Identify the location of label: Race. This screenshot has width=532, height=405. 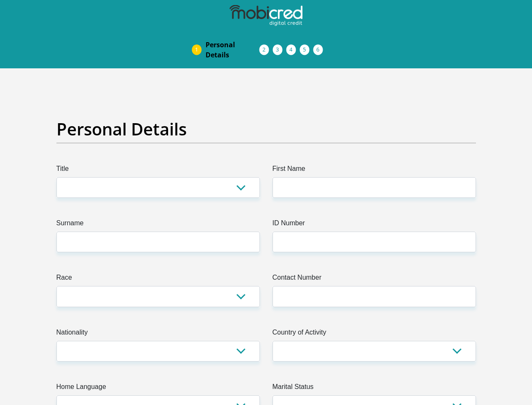
(158, 279).